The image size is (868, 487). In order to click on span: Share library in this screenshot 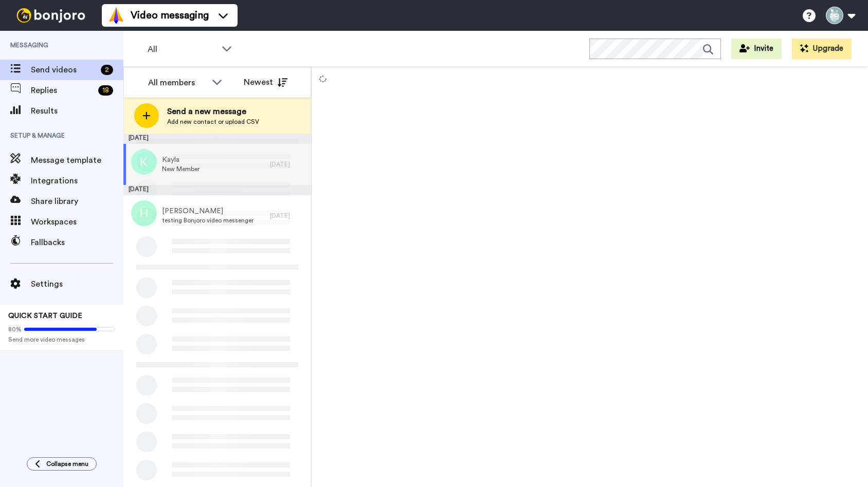, I will do `click(77, 202)`.